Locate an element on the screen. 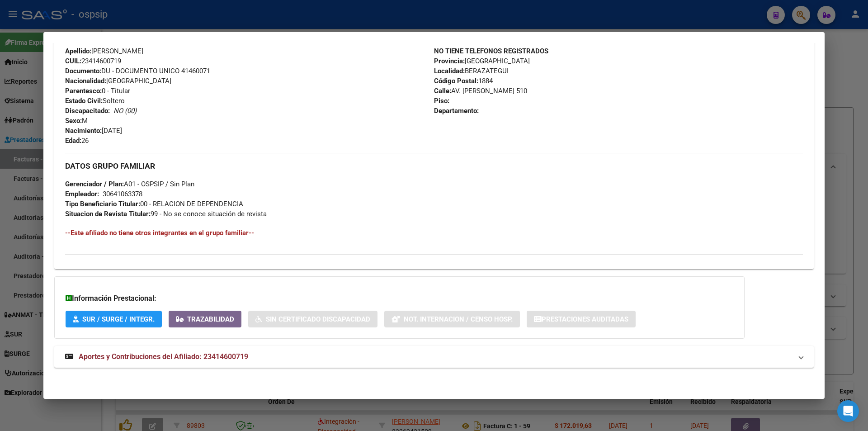  strong: Documento: is located at coordinates (83, 71).